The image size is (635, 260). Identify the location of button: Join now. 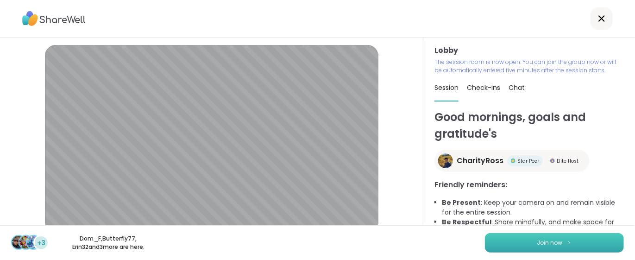
(554, 243).